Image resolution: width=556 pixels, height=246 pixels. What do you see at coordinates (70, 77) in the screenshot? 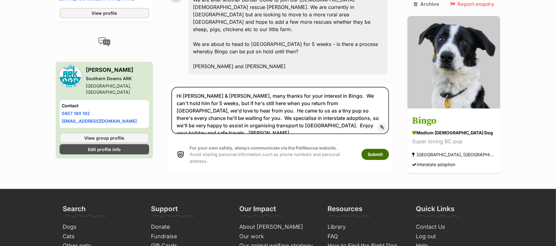
I see `img: Southern Downs ARK profile pic` at bounding box center [70, 77].